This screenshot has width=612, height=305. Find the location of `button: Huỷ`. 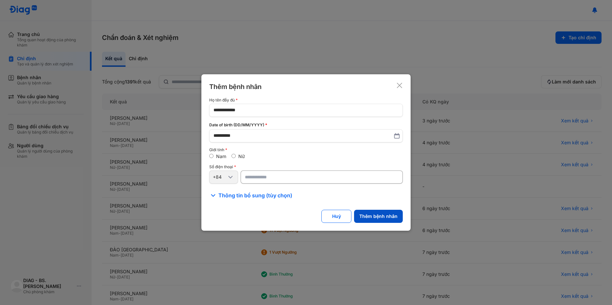

button: Huỷ is located at coordinates (336, 216).